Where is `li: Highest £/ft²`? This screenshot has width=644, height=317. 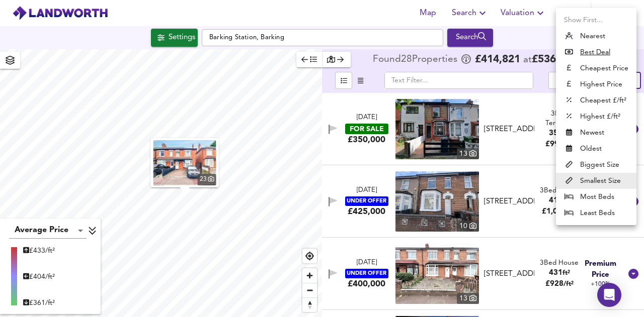
li: Highest £/ft² is located at coordinates (597, 116).